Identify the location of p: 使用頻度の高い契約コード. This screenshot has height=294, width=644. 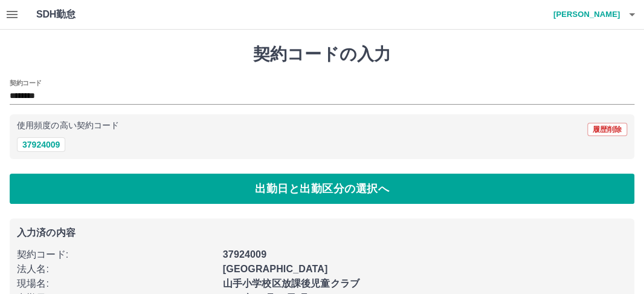
(67, 126).